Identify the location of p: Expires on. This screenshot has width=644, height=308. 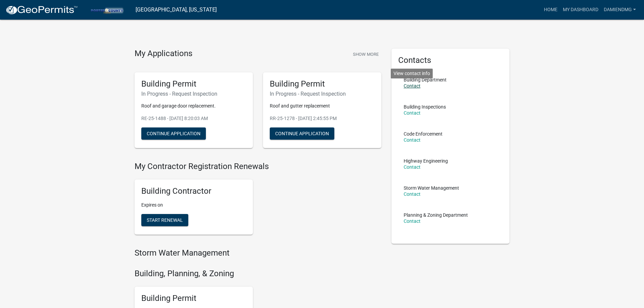
(194, 205).